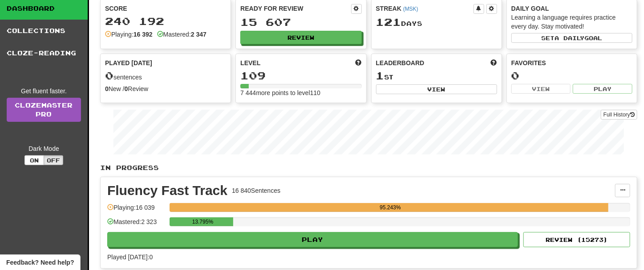 The image size is (644, 270). Describe the element at coordinates (577, 239) in the screenshot. I see `button: Review (15273)` at that location.